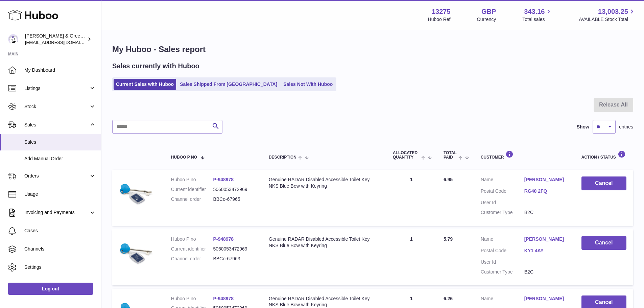 This screenshot has width=644, height=308. I want to click on a: Sales Not With Huboo, so click(308, 84).